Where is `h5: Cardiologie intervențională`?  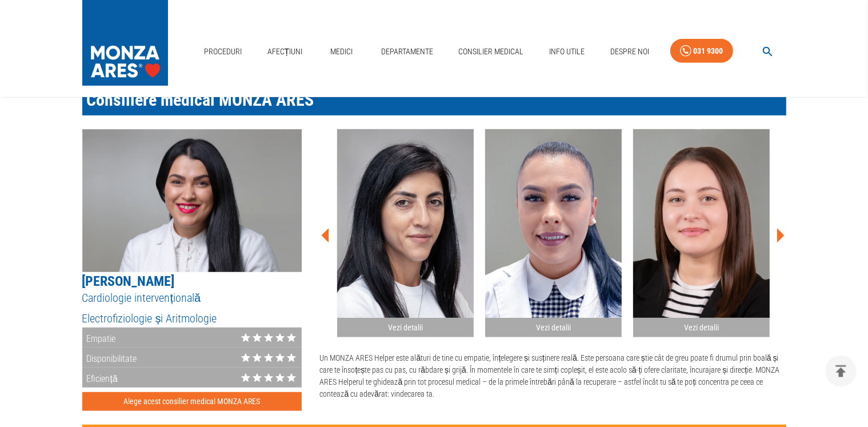 h5: Cardiologie intervențională is located at coordinates (192, 298).